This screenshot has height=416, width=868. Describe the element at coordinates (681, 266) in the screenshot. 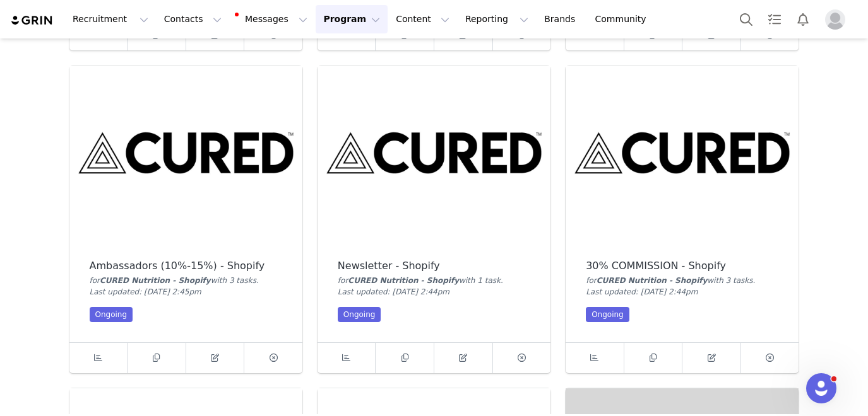

I see `div: 30% COMMISSION - Shopify` at that location.